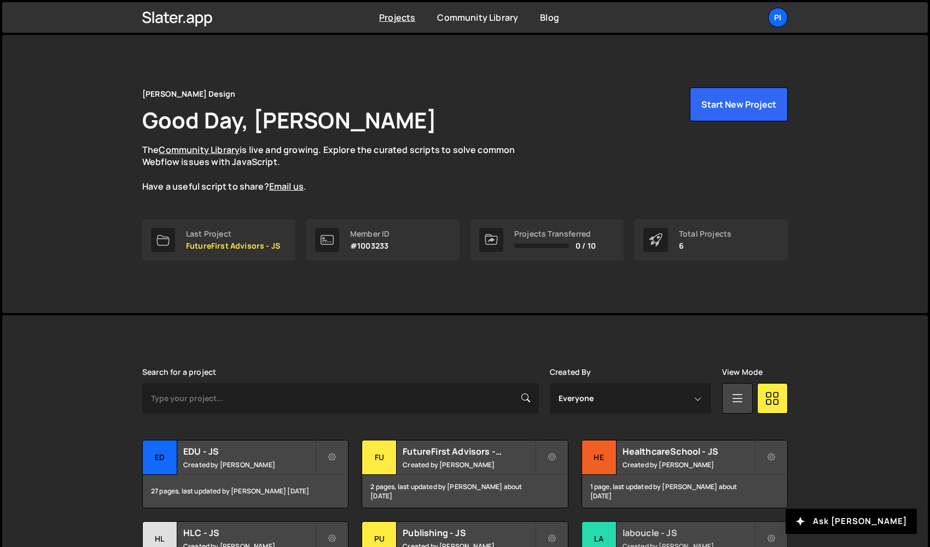  What do you see at coordinates (339, 168) in the screenshot?
I see `p: The is live and growing. Explore the curated scripts to solve common Webflow issues with JavaScri...` at bounding box center [339, 168].